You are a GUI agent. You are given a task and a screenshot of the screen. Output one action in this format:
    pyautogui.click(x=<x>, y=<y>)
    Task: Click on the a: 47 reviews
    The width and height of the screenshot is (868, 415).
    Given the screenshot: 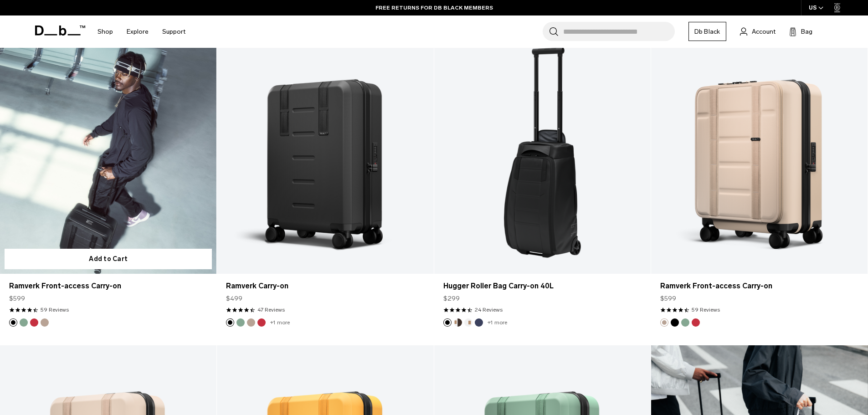 What is the action you would take?
    pyautogui.click(x=271, y=310)
    